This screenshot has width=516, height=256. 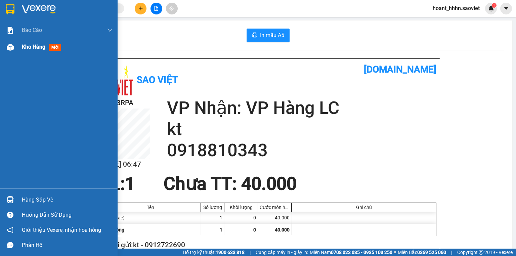 What do you see at coordinates (506, 8) in the screenshot?
I see `button: caret-down` at bounding box center [506, 8].